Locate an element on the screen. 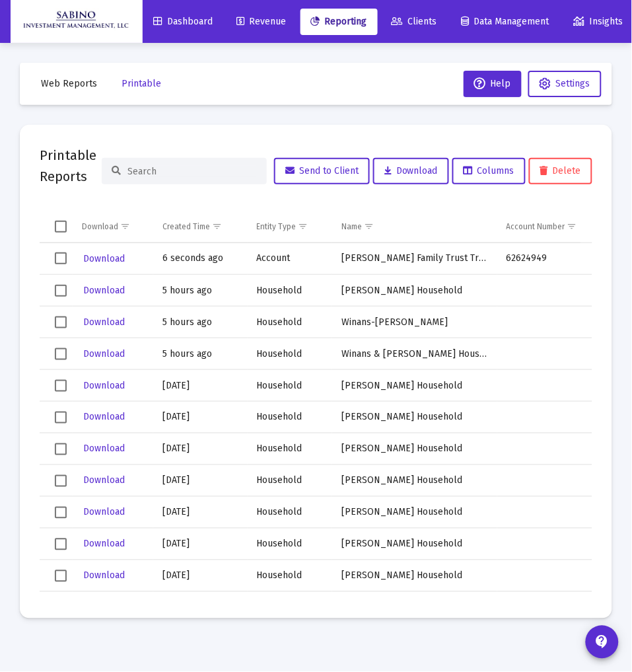 This screenshot has width=632, height=672. td: Column Entity Type is located at coordinates (290, 227).